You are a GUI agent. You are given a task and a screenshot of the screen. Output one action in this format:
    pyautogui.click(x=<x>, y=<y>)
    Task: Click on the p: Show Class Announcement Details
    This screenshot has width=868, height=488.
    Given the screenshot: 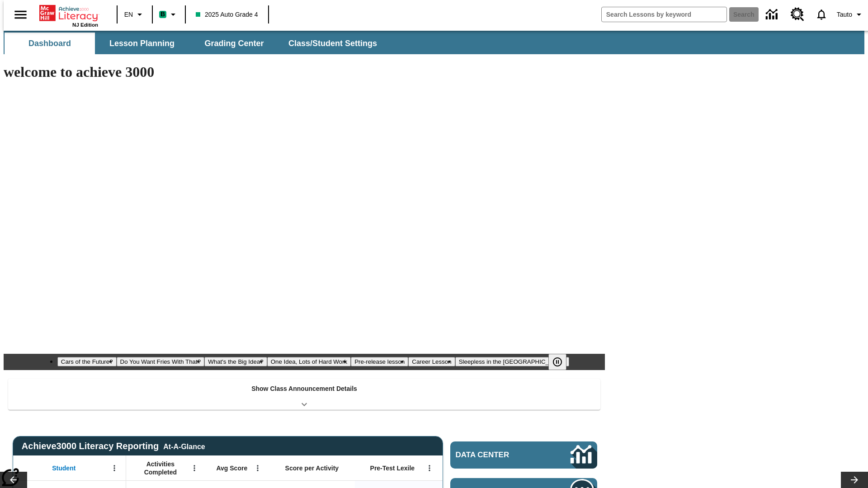 What is the action you would take?
    pyautogui.click(x=305, y=389)
    